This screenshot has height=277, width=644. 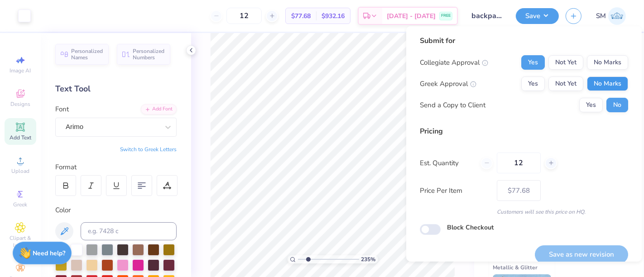 I want to click on label: Font, so click(x=62, y=109).